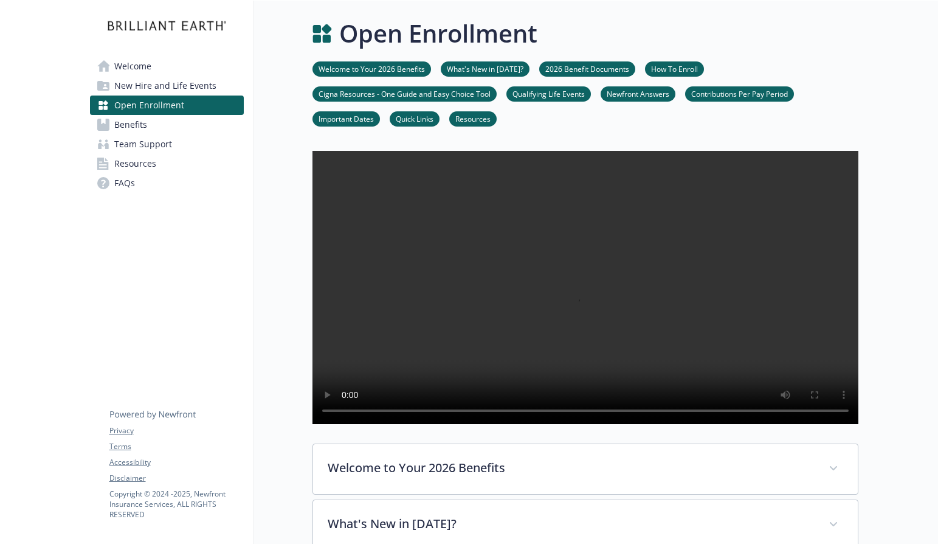 The width and height of the screenshot is (938, 544). What do you see at coordinates (176, 431) in the screenshot?
I see `a: Privacy` at bounding box center [176, 431].